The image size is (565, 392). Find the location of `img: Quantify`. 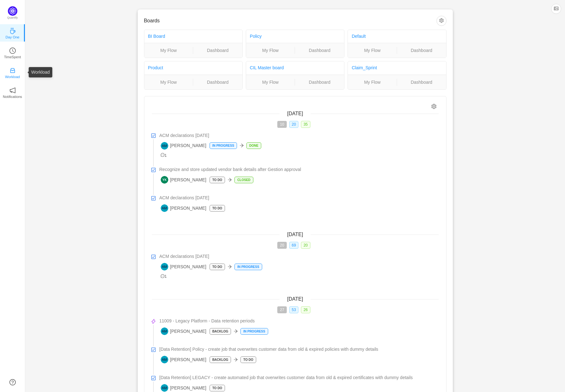

img: Quantify is located at coordinates (13, 11).